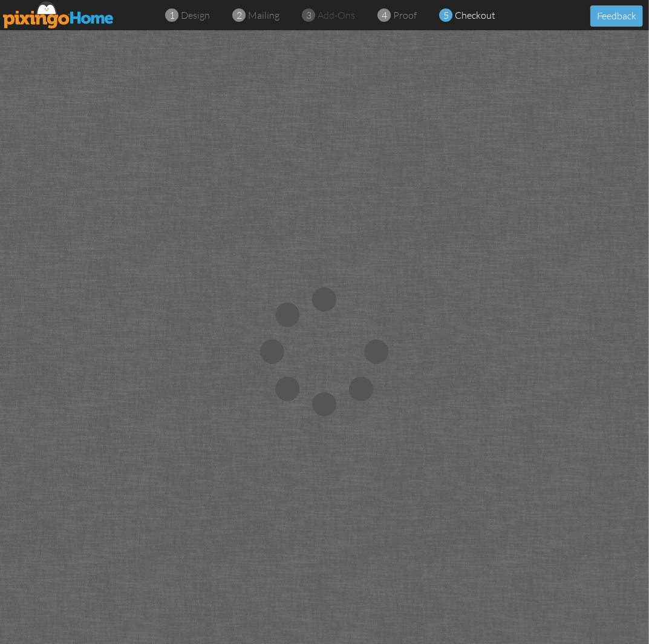  Describe the element at coordinates (475, 15) in the screenshot. I see `span: checkout` at that location.